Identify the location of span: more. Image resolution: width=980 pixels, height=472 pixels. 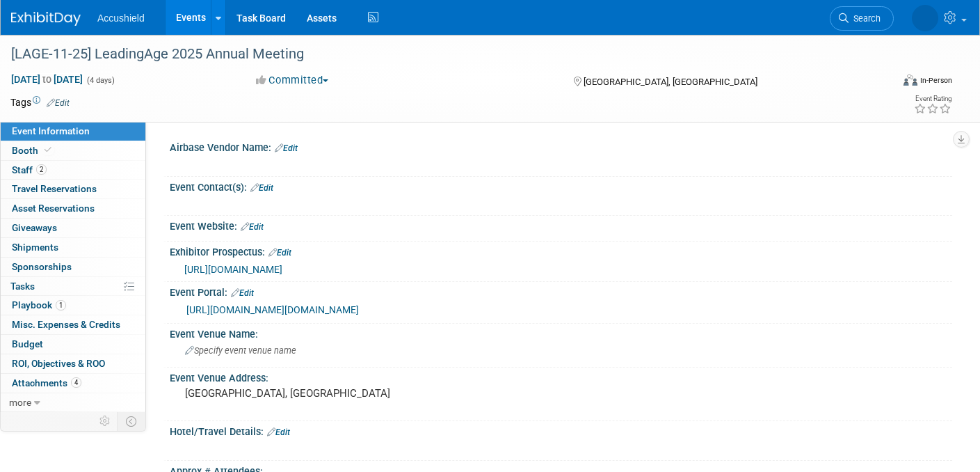
(20, 402).